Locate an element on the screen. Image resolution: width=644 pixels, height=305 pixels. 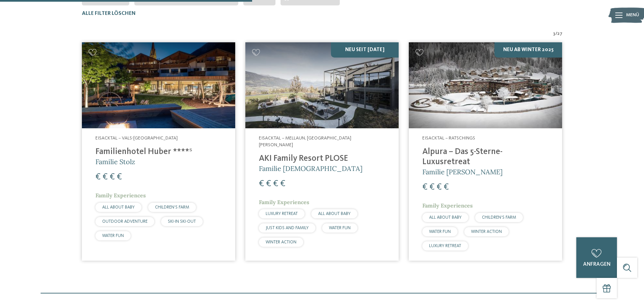
span: Eisacktal – Ratschings is located at coordinates (449, 138).